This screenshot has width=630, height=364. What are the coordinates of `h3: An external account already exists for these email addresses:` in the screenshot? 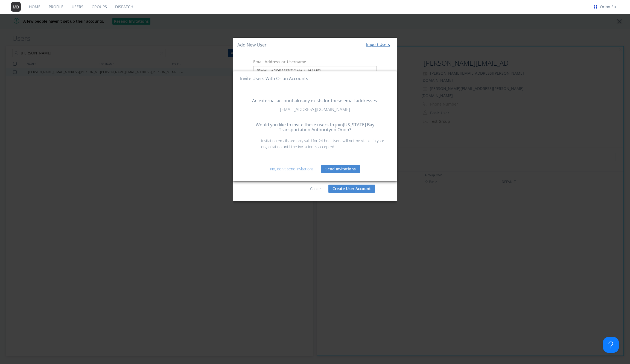 It's located at (315, 101).